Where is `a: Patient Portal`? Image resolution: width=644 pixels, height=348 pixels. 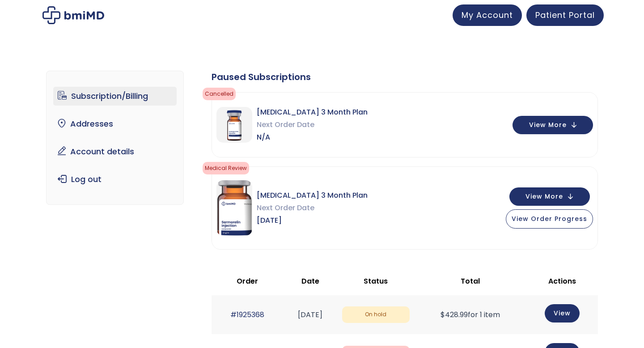 a: Patient Portal is located at coordinates (565, 15).